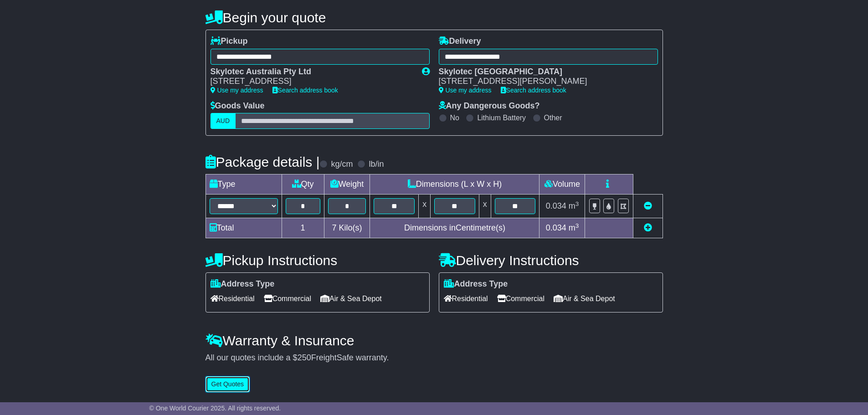 This screenshot has height=415, width=868. What do you see at coordinates (302, 228) in the screenshot?
I see `td: 1` at bounding box center [302, 228].